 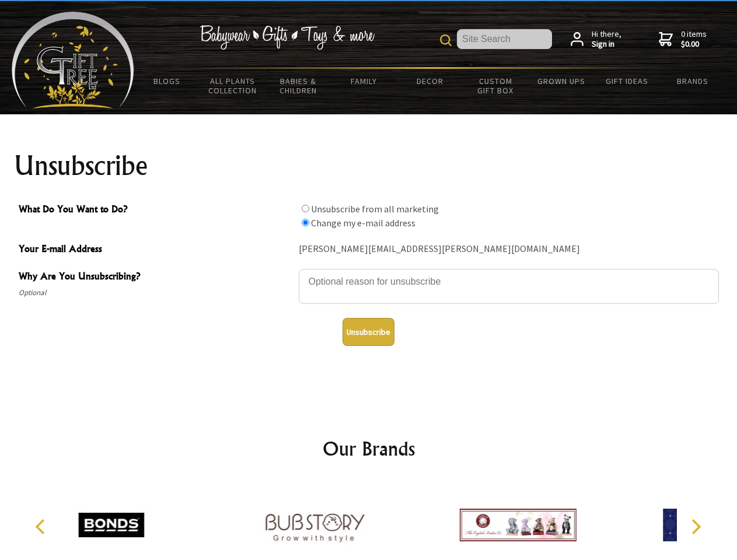 I want to click on span: 0 items, so click(x=694, y=39).